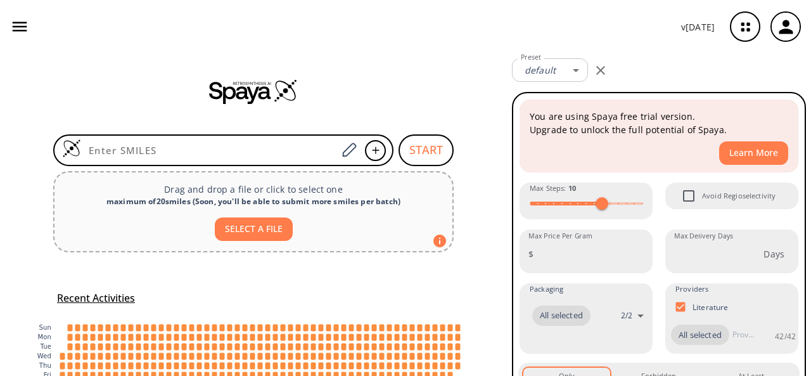  Describe the element at coordinates (753, 153) in the screenshot. I see `button: Learn More` at that location.